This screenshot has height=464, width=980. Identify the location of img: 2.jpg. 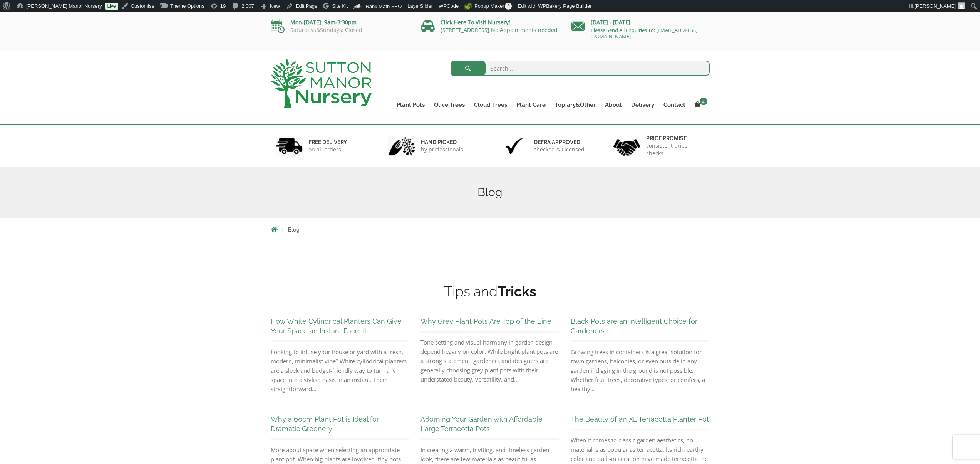
(401, 146).